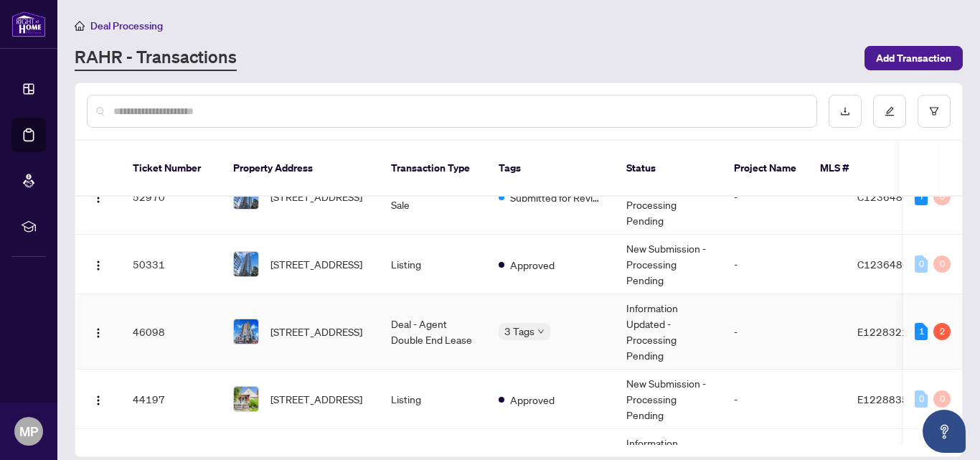  I want to click on div: 2, so click(942, 331).